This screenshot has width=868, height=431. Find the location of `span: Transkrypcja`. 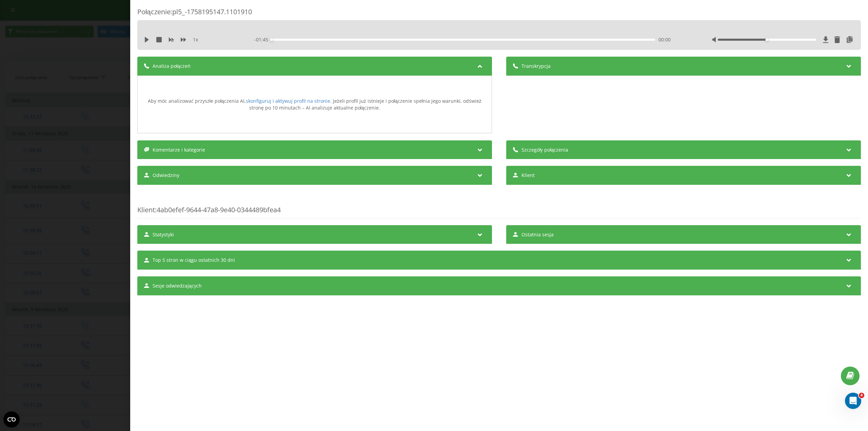

span: Transkrypcja is located at coordinates (536, 66).